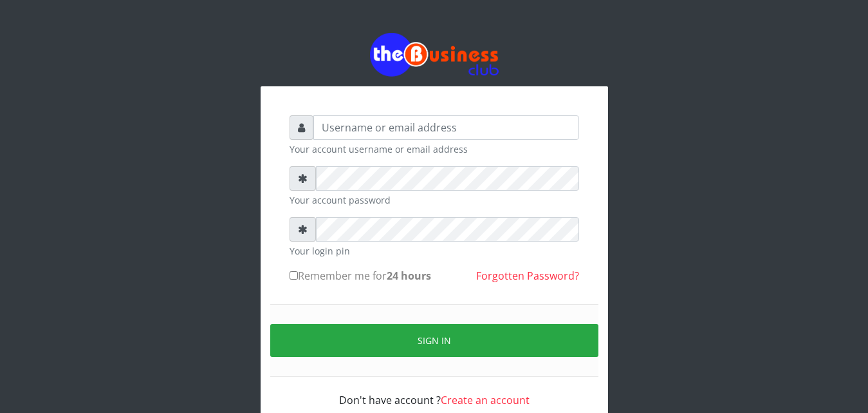  I want to click on input: Remember me for24 hours, so click(294, 275).